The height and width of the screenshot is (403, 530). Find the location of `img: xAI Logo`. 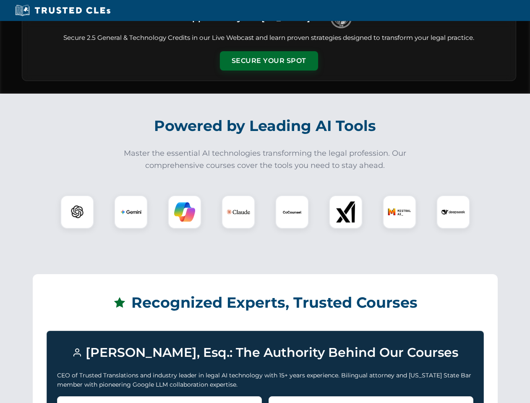

img: xAI Logo is located at coordinates (346, 212).